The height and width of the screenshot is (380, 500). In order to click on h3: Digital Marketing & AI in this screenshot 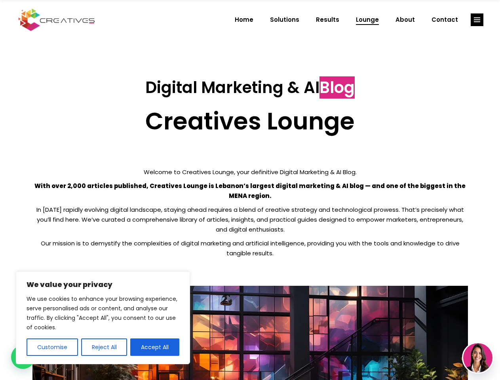, I will do `click(250, 88)`.